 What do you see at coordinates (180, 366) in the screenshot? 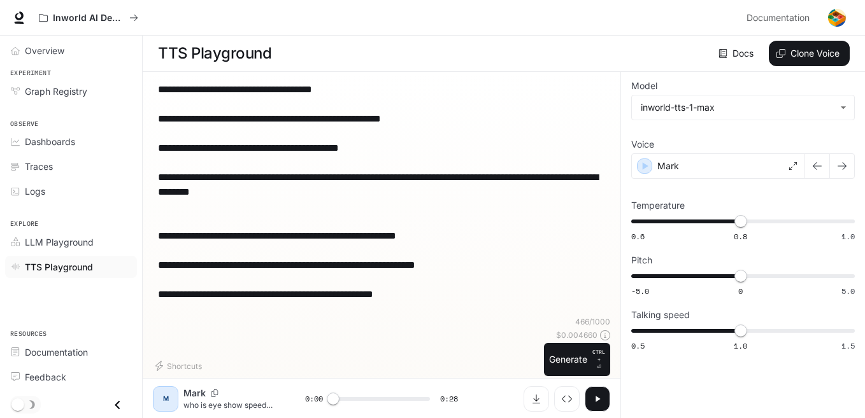
I see `button: Shortcuts` at bounding box center [180, 366].